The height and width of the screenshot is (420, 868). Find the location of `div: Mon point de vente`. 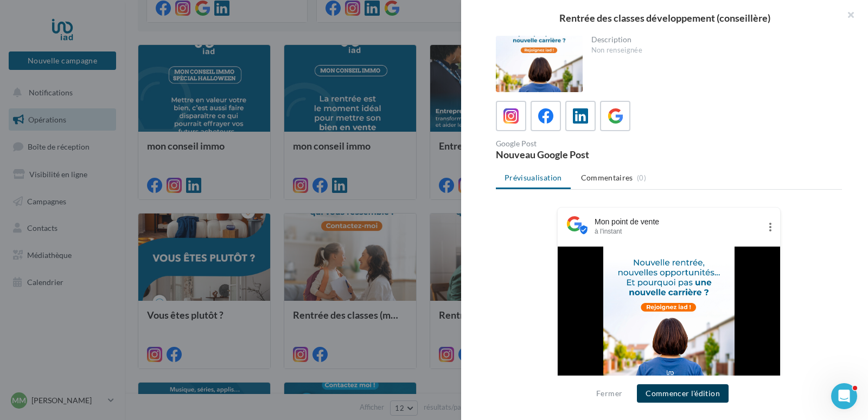

div: Mon point de vente is located at coordinates (678, 222).